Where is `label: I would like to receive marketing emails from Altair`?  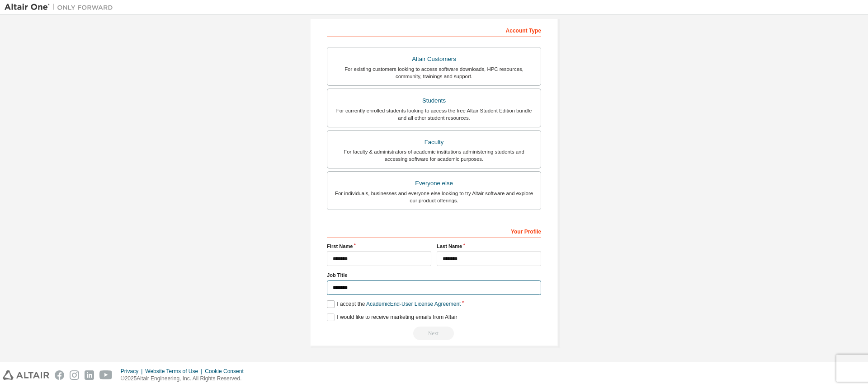
label: I would like to receive marketing emails from Altair is located at coordinates (392, 317).